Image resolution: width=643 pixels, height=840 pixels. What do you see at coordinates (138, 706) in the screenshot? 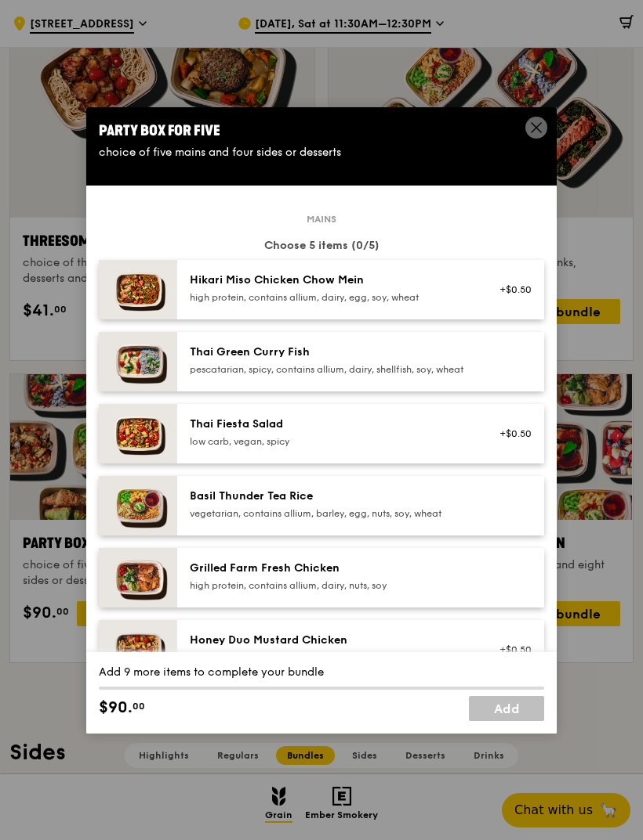
I see `span: 00` at bounding box center [138, 706].